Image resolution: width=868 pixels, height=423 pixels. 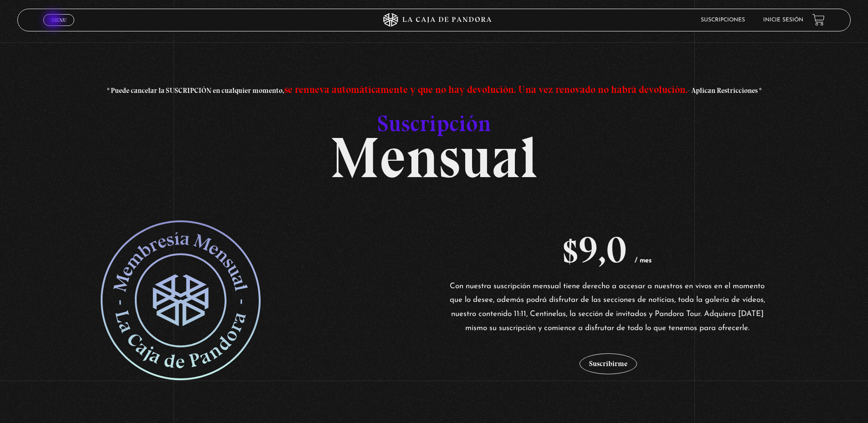 What do you see at coordinates (818, 19) in the screenshot?
I see `a: View your shopping cart` at bounding box center [818, 19].